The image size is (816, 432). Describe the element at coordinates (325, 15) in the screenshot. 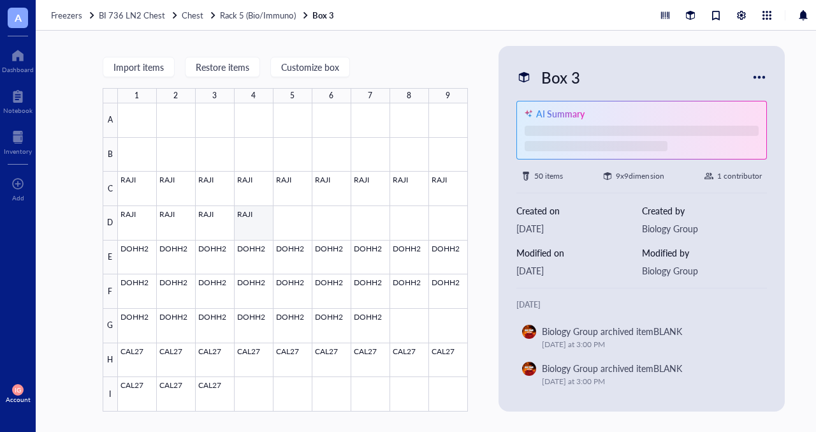

I see `a: Box 3` at that location.